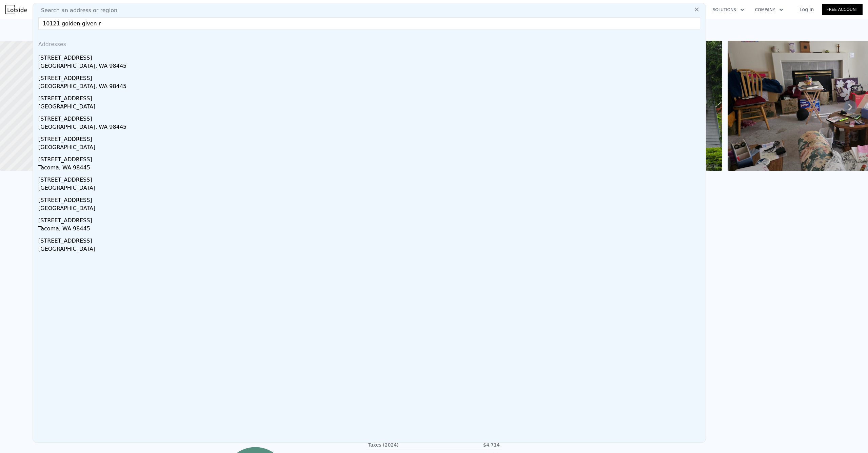 This screenshot has height=453, width=868. I want to click on button: Company, so click(769, 10).